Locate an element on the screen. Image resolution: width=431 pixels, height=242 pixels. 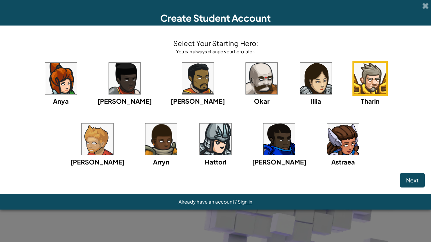
span: Anya is located at coordinates (61, 101).